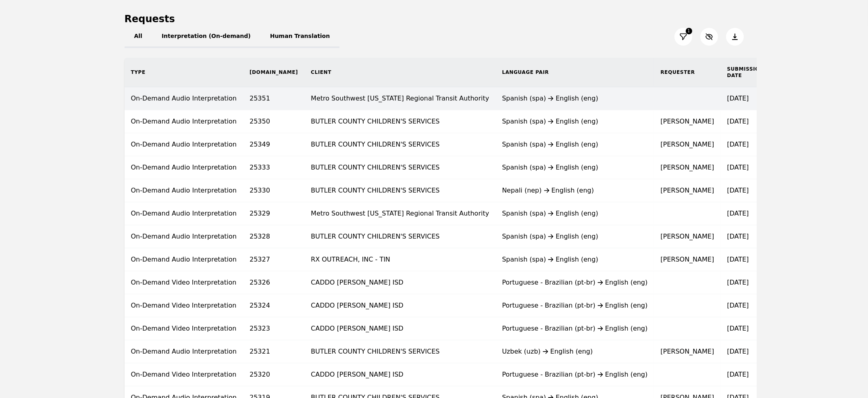 This screenshot has height=398, width=868. What do you see at coordinates (274, 99) in the screenshot?
I see `td: 25351` at bounding box center [274, 99].